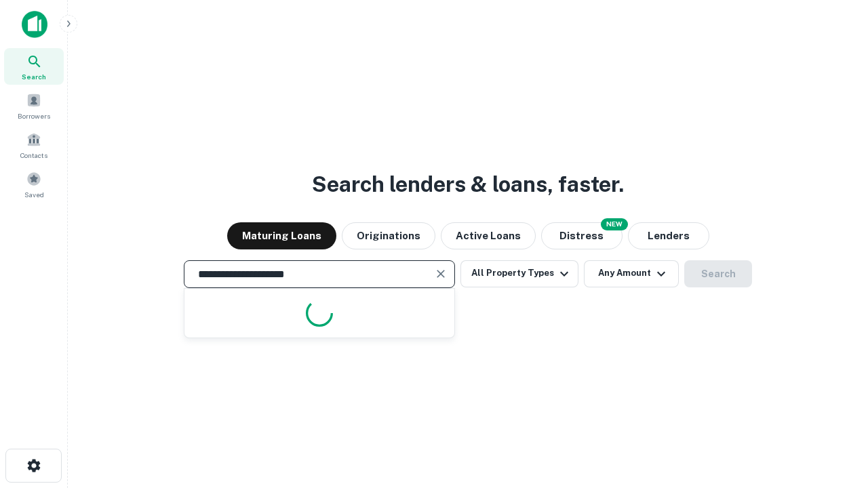 The image size is (868, 488). What do you see at coordinates (34, 184) in the screenshot?
I see `a: Saved` at bounding box center [34, 184].